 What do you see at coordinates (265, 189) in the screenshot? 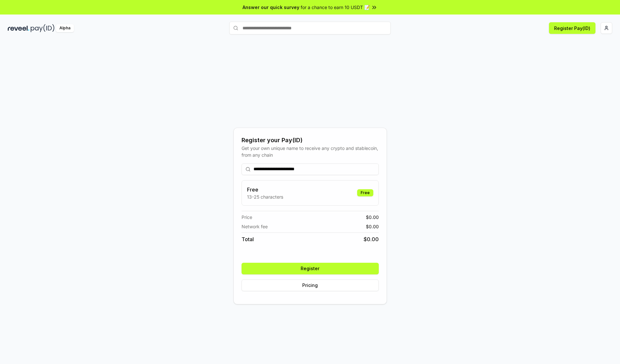
I see `h3: Free` at bounding box center [265, 189].